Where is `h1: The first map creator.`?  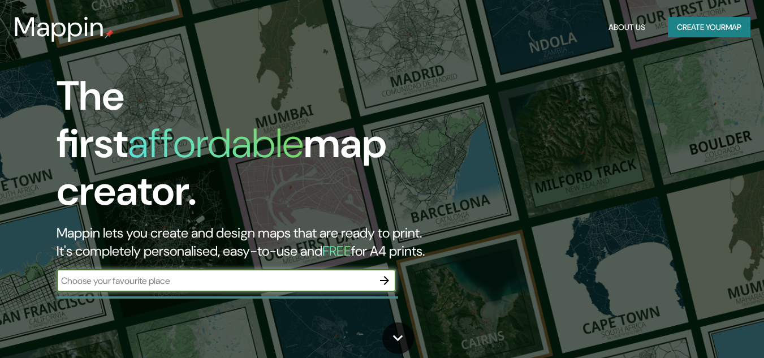
h1: The first map creator. is located at coordinates (248, 148).